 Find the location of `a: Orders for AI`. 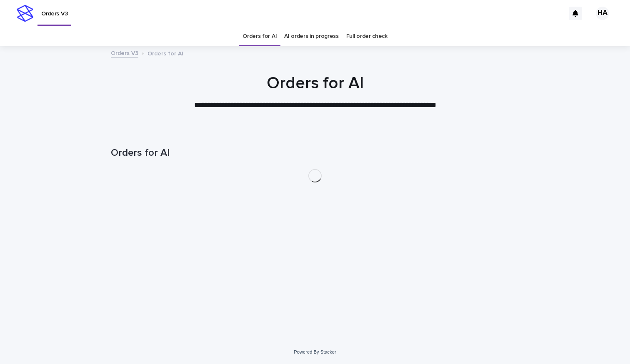

a: Orders for AI is located at coordinates (259, 36).